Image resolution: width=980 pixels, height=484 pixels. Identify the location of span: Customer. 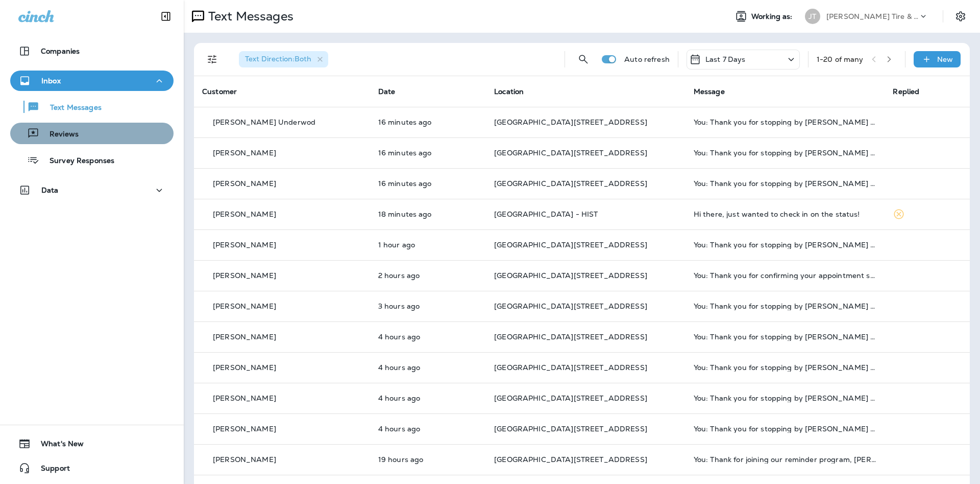
(220, 92).